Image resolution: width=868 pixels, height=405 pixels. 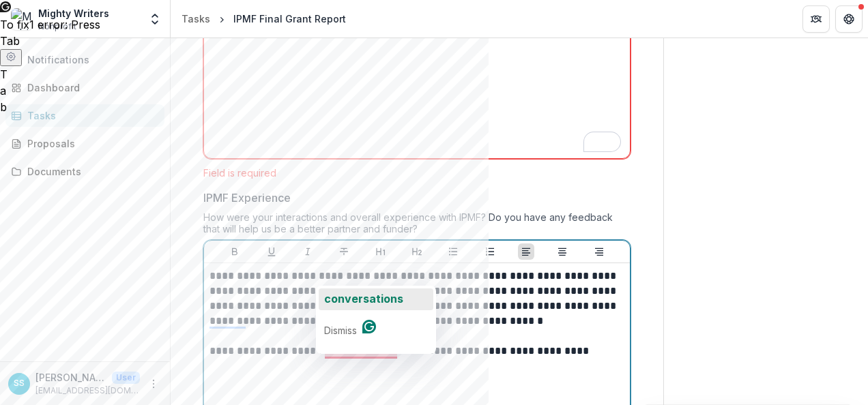 I want to click on button: Ordered List, so click(x=490, y=252).